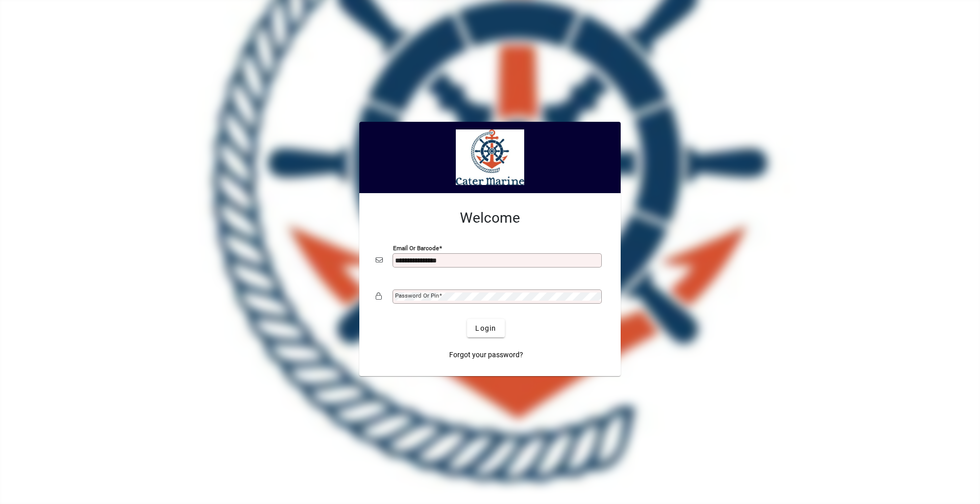 The height and width of the screenshot is (504, 980). What do you see at coordinates (485, 328) in the screenshot?
I see `span: Login` at bounding box center [485, 328].